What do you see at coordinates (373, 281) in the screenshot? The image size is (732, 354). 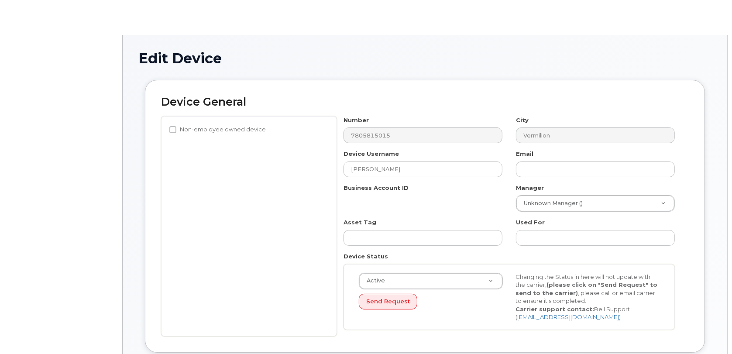 I see `span: Active` at bounding box center [373, 281].